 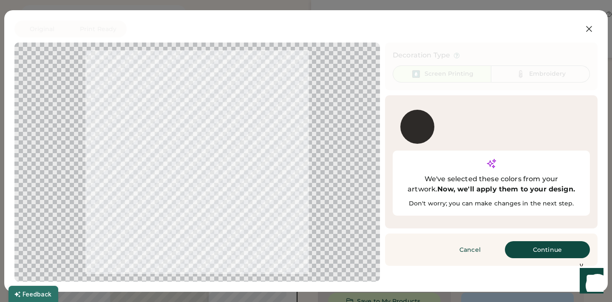 I want to click on button: Print Ready, so click(x=98, y=29).